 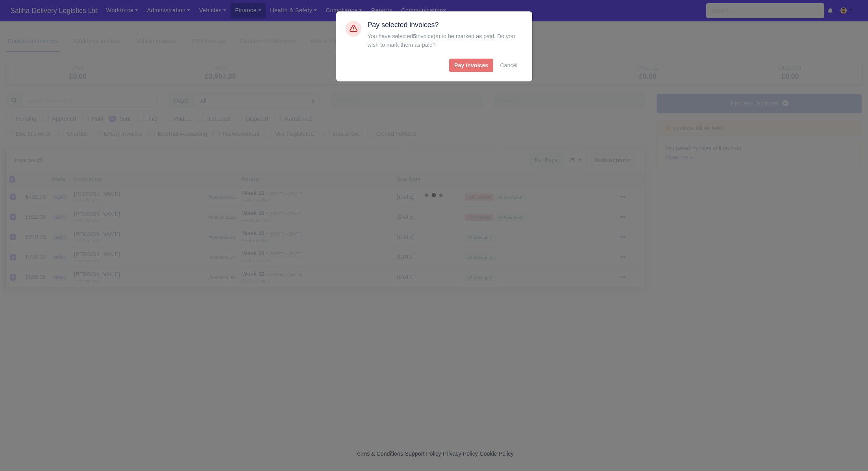 What do you see at coordinates (471, 65) in the screenshot?
I see `button: Pay invoices` at bounding box center [471, 65].